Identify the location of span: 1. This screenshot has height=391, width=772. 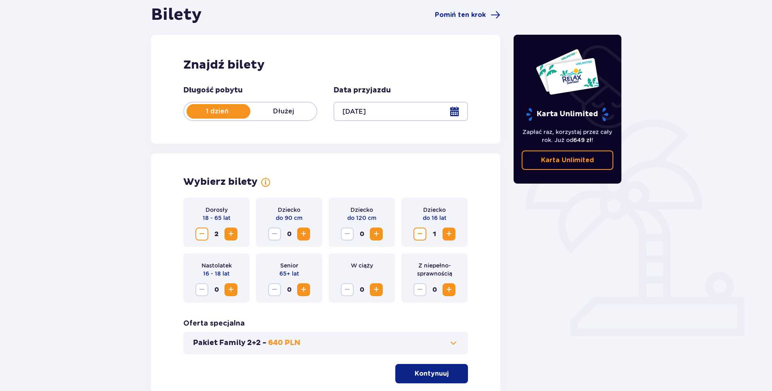
(435, 234).